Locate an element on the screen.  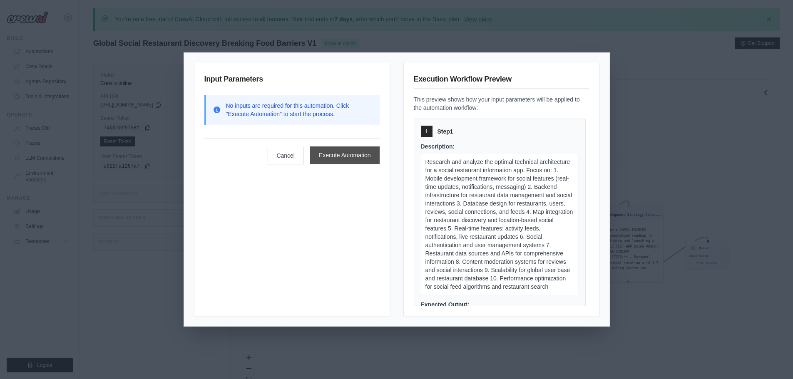
button: Execute Automation is located at coordinates (344, 155).